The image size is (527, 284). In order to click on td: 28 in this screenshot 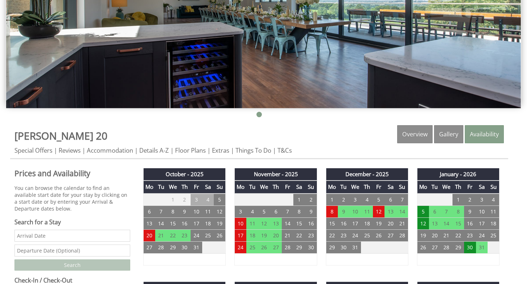, I will do `click(161, 247)`.